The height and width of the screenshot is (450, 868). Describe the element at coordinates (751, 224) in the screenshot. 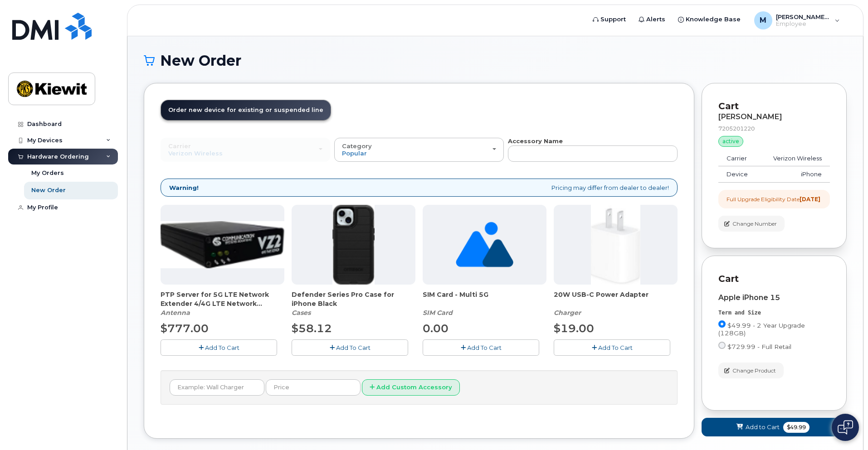

I see `button: Change Number` at that location.